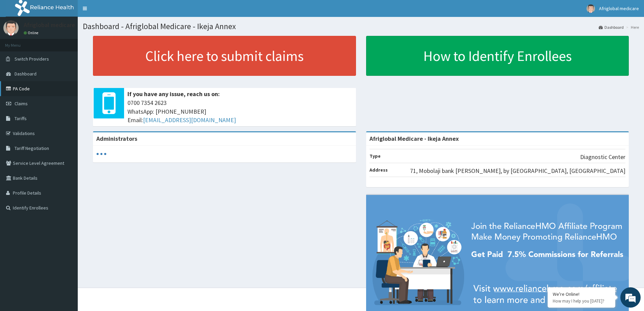  What do you see at coordinates (21, 104) in the screenshot?
I see `span: Claims` at bounding box center [21, 104].